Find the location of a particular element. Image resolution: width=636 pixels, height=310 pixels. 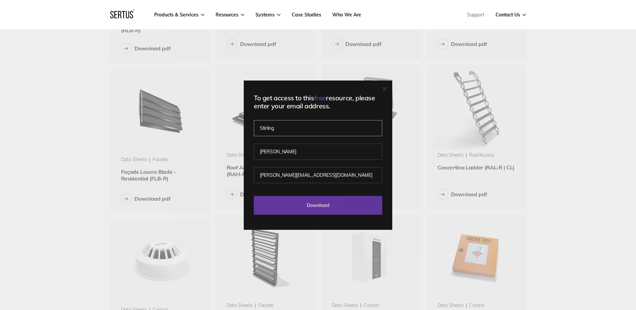

input: Download is located at coordinates (318, 205).